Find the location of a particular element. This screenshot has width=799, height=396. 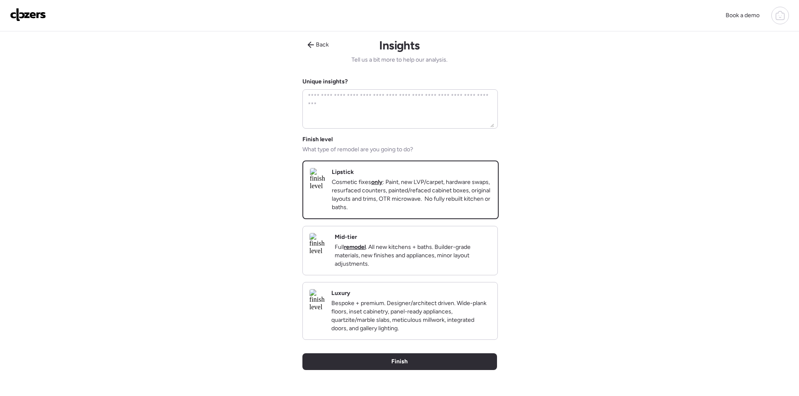

span: Back is located at coordinates (322, 45).